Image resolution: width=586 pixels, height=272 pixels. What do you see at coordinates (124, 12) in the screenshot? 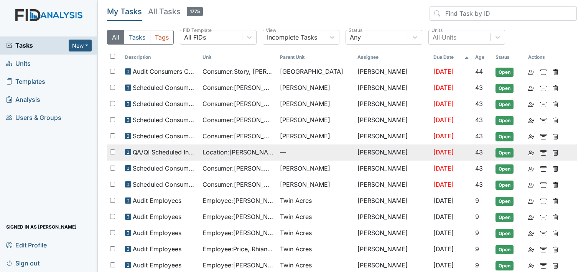
I see `h5: My Tasks` at bounding box center [124, 12].